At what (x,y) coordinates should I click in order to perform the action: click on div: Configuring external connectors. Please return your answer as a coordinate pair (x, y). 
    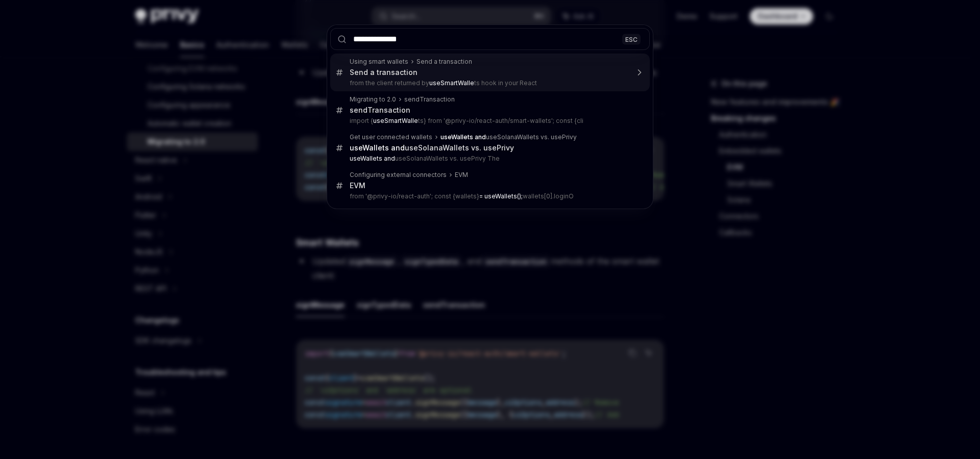
    Looking at the image, I should click on (398, 175).